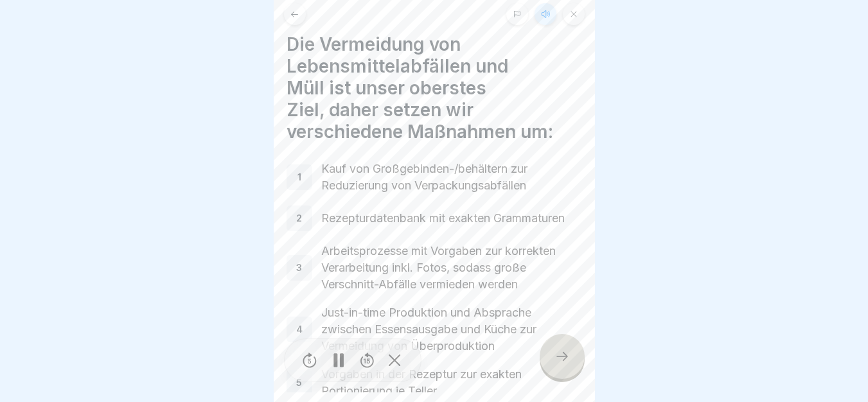  Describe the element at coordinates (452, 330) in the screenshot. I see `p: Just-in-time Produktion und Absprache zwischen Essensausgabe und Küche zur Vermeidung von Überpro...` at that location.